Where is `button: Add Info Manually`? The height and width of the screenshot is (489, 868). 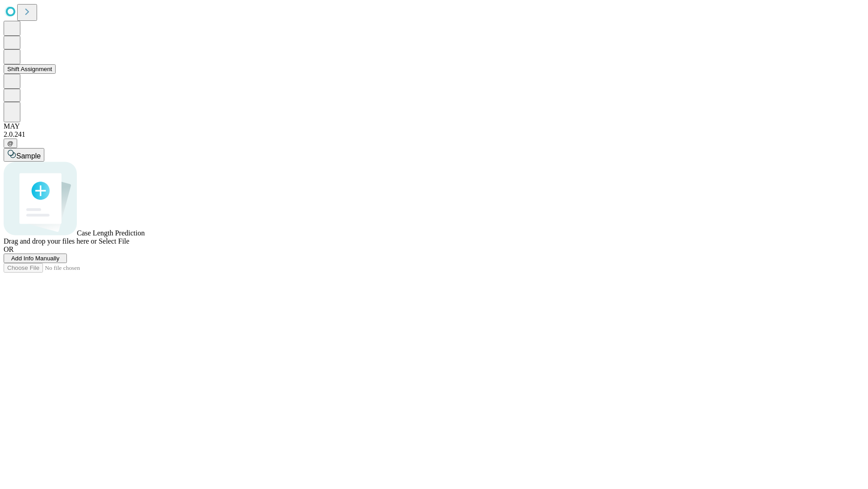
button: Add Info Manually is located at coordinates (35, 258).